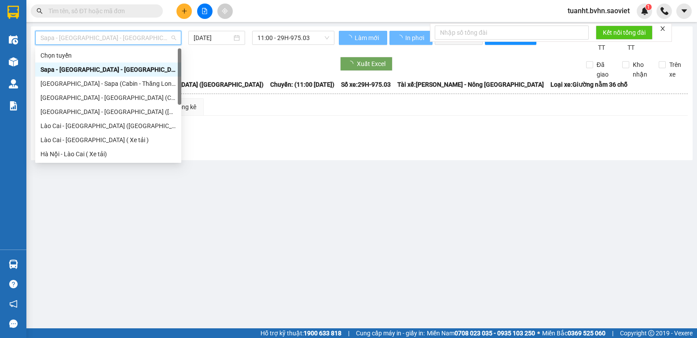 This screenshot has width=697, height=338. I want to click on button: Kết nối tổng đài, so click(624, 33).